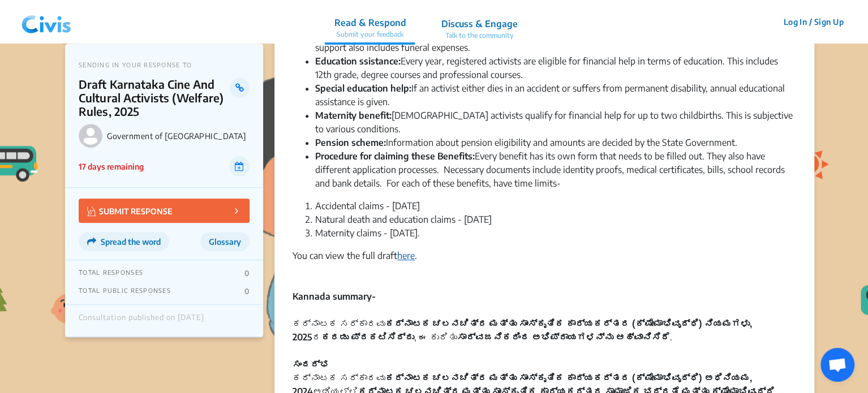 The width and height of the screenshot is (868, 393). I want to click on p: SENDING IN YOUR RESPONSE TO, so click(164, 64).